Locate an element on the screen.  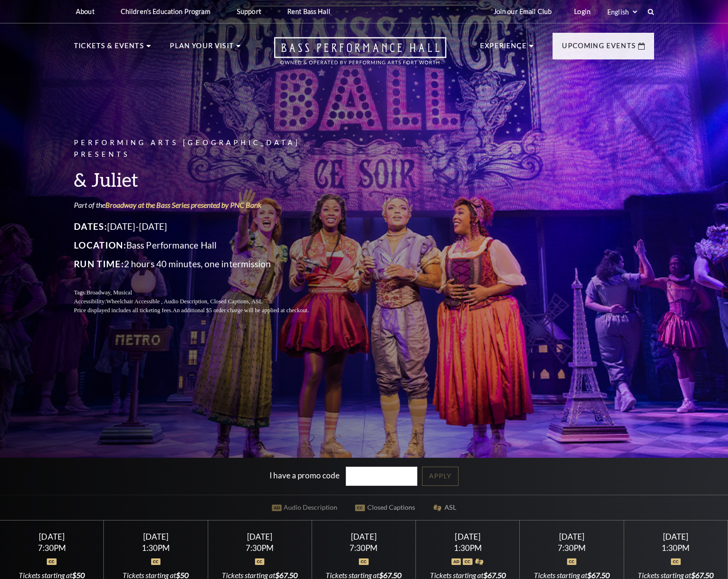
span: Broadway, Musical is located at coordinates (109, 293).